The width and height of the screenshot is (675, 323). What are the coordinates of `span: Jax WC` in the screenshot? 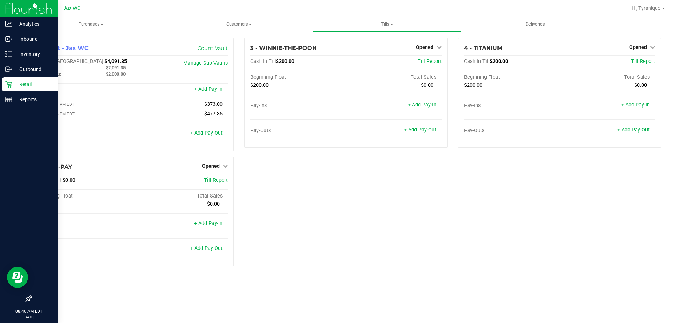 It's located at (72, 8).